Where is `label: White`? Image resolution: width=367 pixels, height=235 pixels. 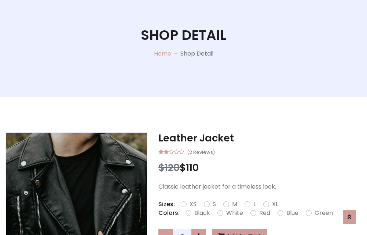 label: White is located at coordinates (234, 213).